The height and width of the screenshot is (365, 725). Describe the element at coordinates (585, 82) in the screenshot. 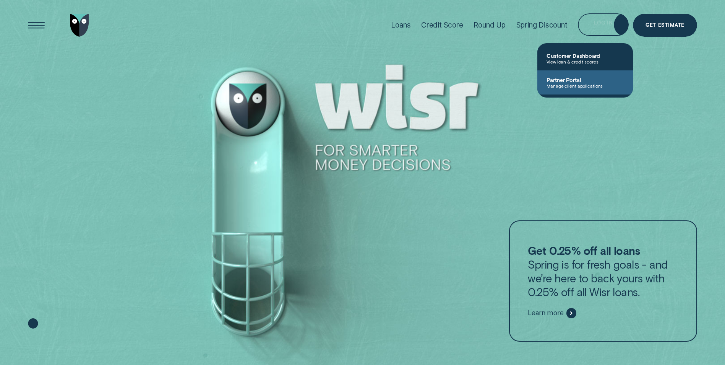

I see `a: Partner PortalManage client applications` at that location.